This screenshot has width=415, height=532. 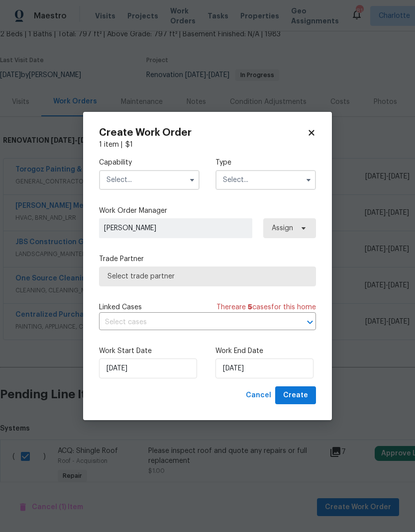 I want to click on span: $ 1, so click(x=129, y=145).